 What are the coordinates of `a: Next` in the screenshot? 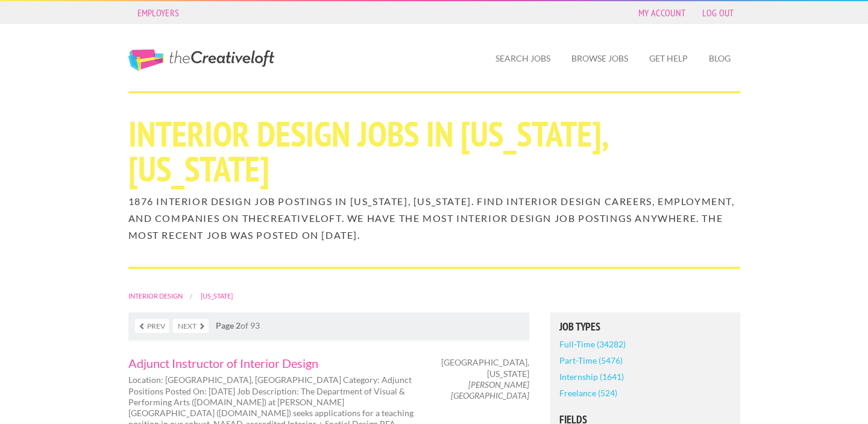 It's located at (190, 326).